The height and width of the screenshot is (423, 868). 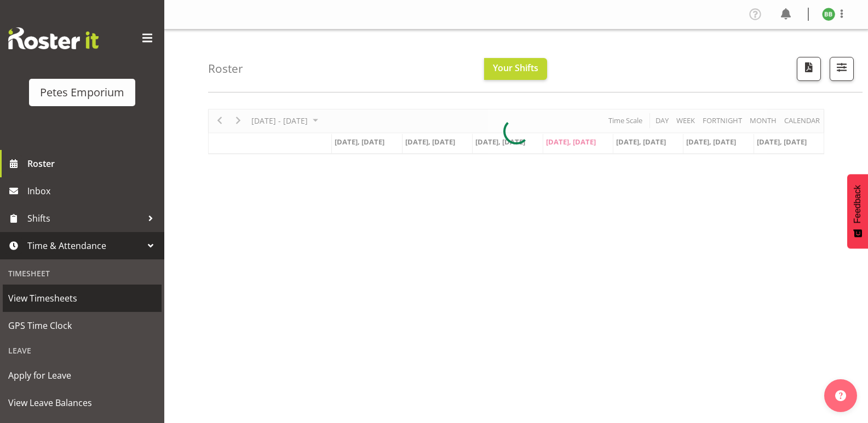 What do you see at coordinates (82, 351) in the screenshot?
I see `div: Leave` at bounding box center [82, 351].